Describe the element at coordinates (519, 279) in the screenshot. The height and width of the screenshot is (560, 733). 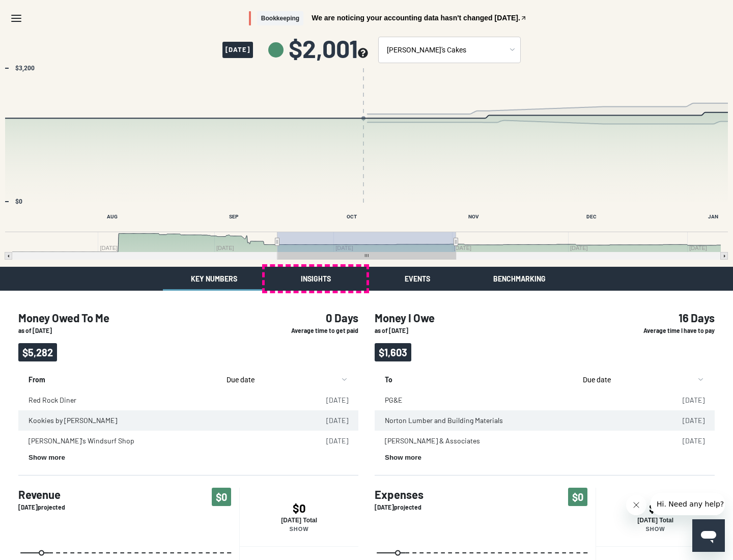
I see `button: Benchmarking` at that location.